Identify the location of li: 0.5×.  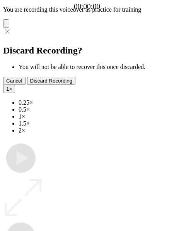
(95, 110).